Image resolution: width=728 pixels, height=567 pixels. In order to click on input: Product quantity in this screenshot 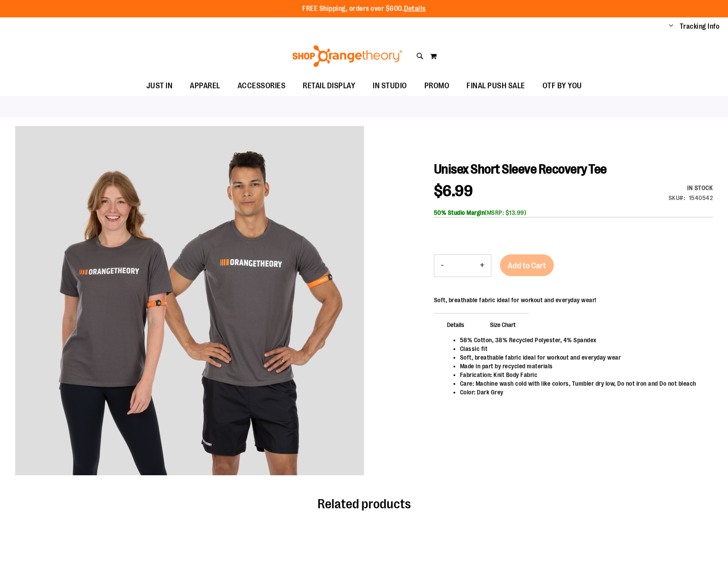, I will do `click(462, 266)`.